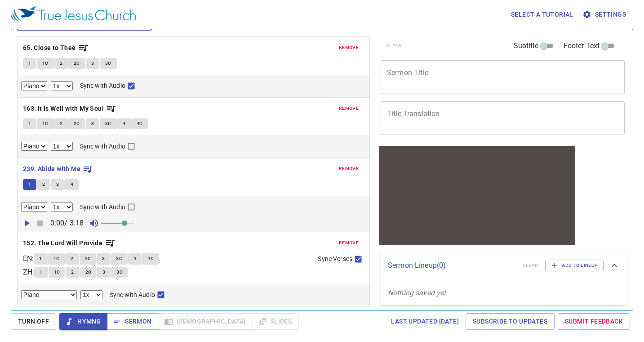  Describe the element at coordinates (56, 48) in the screenshot. I see `button: 65. Close to Thee` at that location.